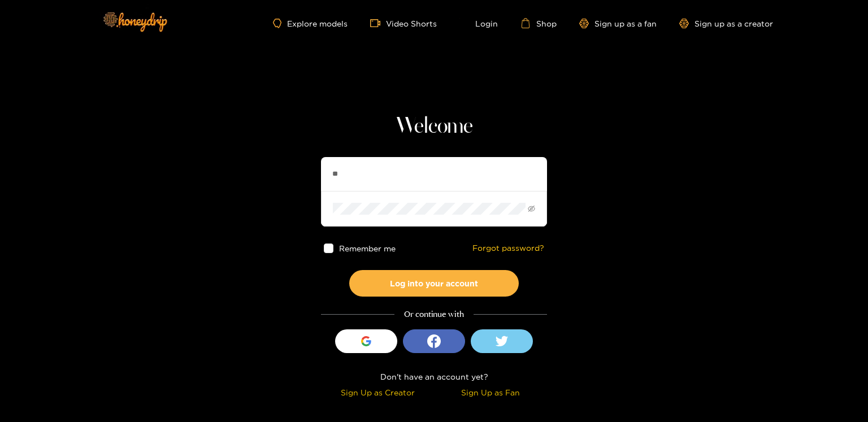 This screenshot has width=868, height=422. What do you see at coordinates (434, 377) in the screenshot?
I see `div: Don't have an account yet?` at bounding box center [434, 377].